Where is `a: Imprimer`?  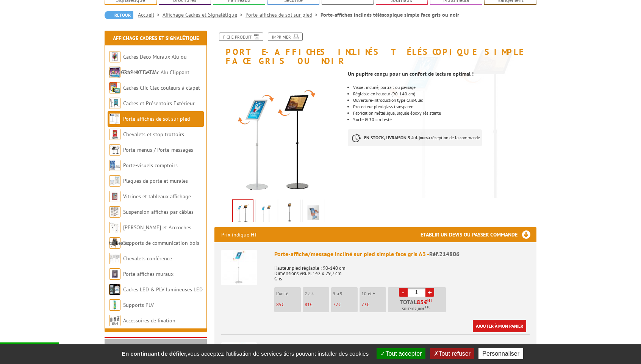
a: Imprimer is located at coordinates (285, 37).